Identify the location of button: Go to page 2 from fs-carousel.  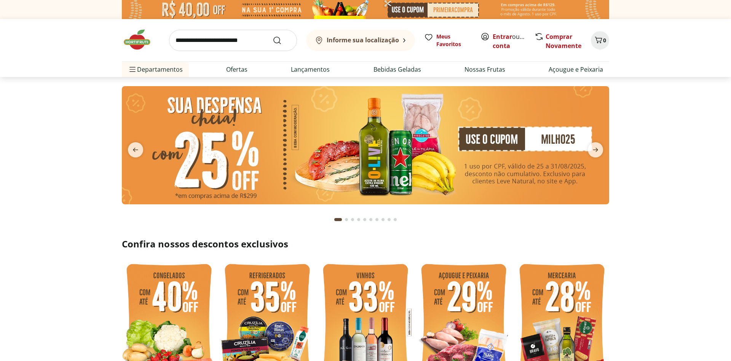
(346, 219).